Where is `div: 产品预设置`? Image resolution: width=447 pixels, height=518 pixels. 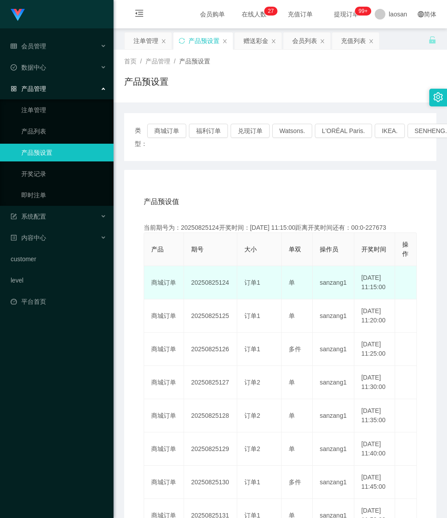
div: 产品预设置 is located at coordinates (204, 41).